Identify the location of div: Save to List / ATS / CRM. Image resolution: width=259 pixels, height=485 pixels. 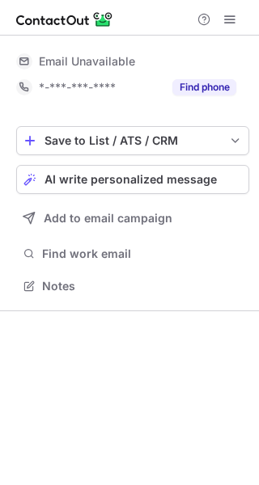
(133, 141).